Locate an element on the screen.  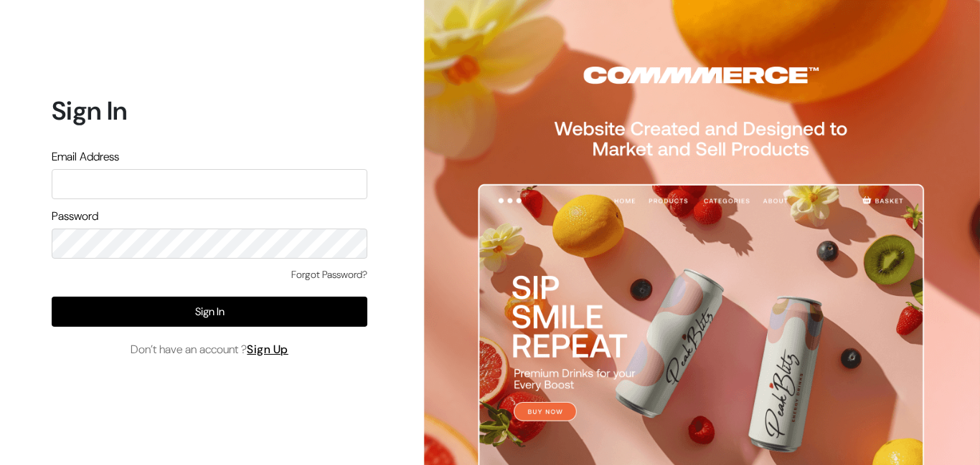
span: Don’t have an account ? is located at coordinates (209, 350).